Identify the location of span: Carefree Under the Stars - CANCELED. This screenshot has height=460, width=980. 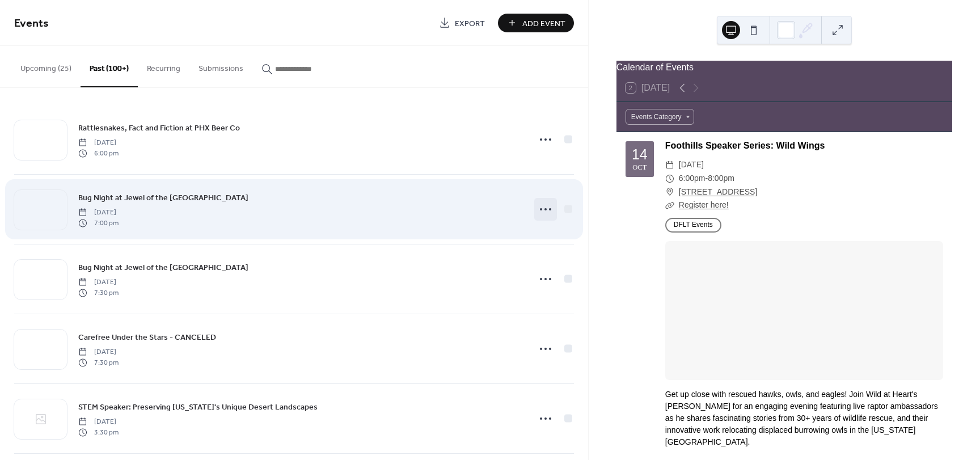
(147, 337).